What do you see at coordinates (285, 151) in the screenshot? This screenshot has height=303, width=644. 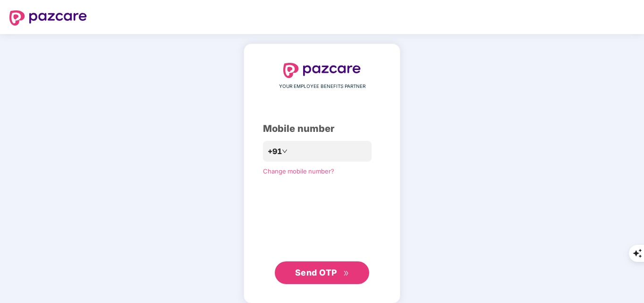 I see `span: down` at bounding box center [285, 151].